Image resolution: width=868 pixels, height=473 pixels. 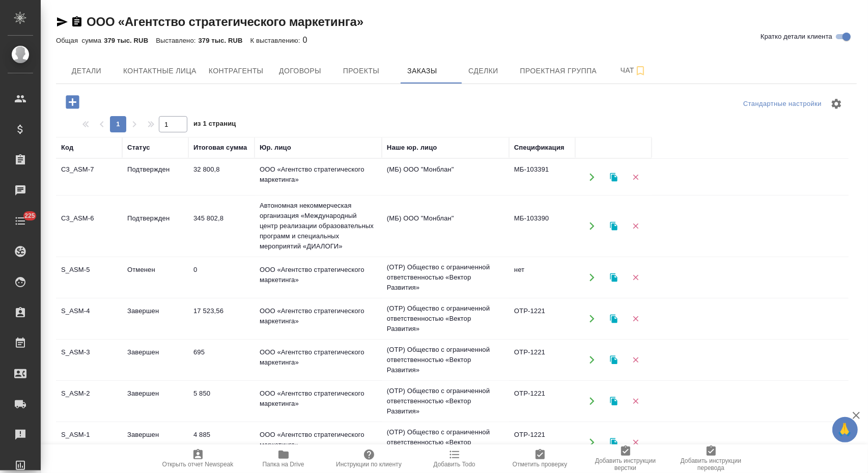 I want to click on span: из 1 страниц, so click(x=215, y=124).